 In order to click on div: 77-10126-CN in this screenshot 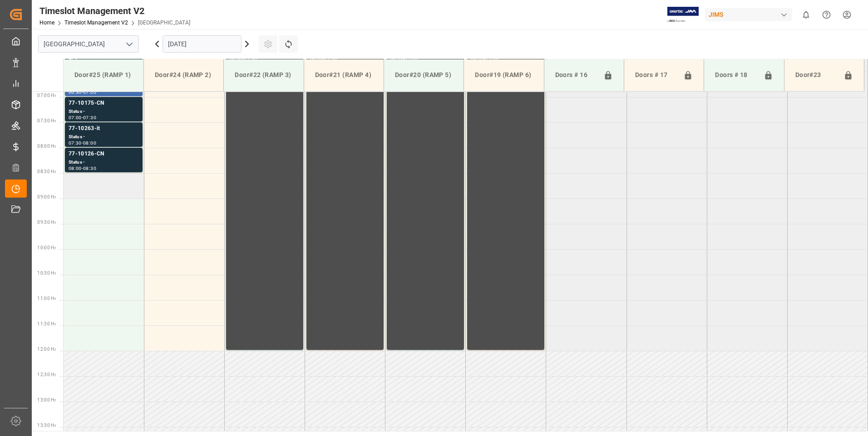, I will do `click(103, 154)`.